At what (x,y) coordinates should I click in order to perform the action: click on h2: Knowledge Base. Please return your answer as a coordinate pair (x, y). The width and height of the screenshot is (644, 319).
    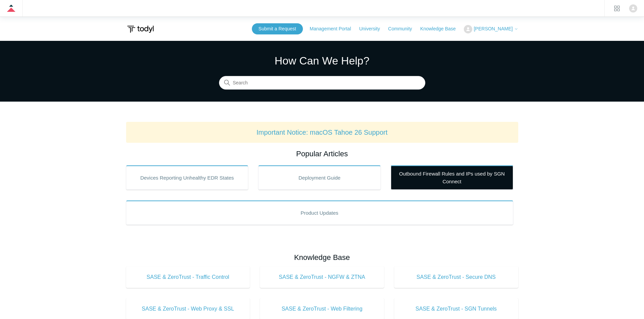
    Looking at the image, I should click on (322, 257).